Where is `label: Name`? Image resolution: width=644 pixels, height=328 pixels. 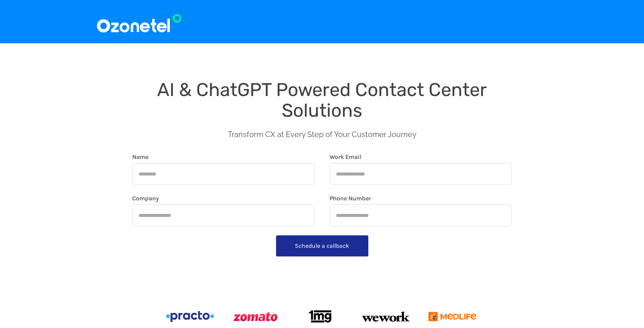 label: Name is located at coordinates (140, 157).